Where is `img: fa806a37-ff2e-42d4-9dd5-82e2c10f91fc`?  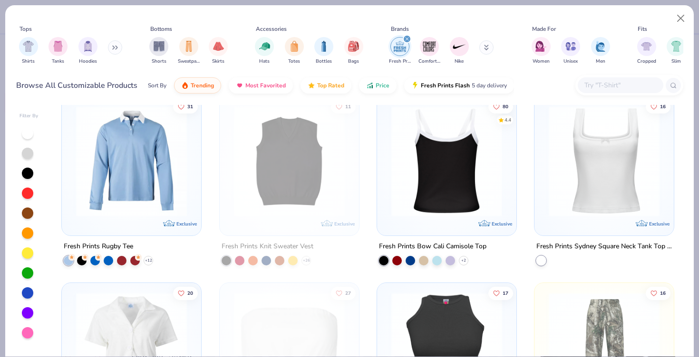 img: fa806a37-ff2e-42d4-9dd5-82e2c10f91fc is located at coordinates (409, 161).